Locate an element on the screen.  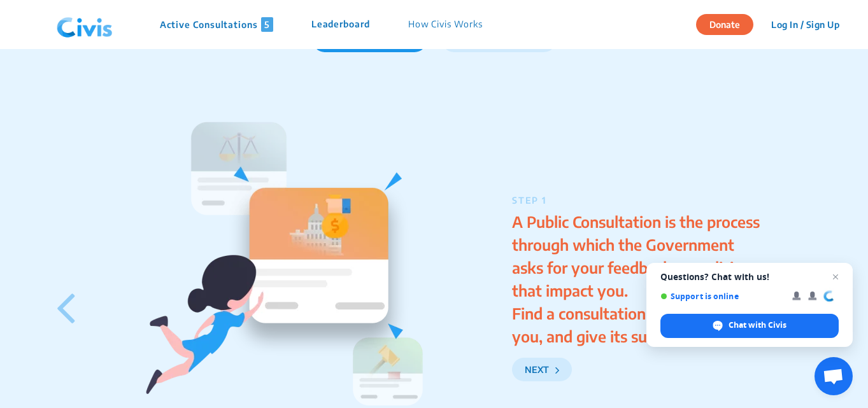
button: Donate is located at coordinates (725, 24).